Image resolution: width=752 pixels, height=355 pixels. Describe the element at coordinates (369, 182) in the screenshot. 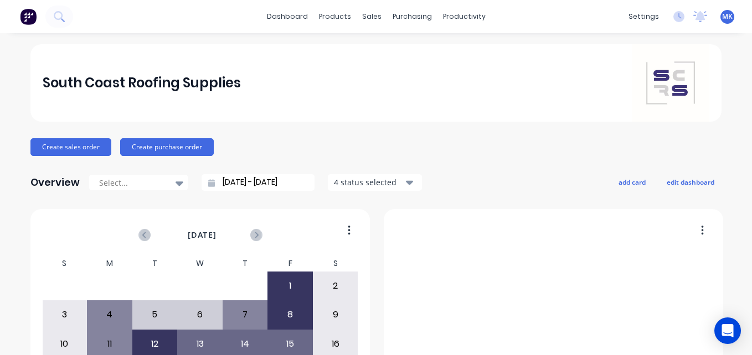

I see `div: 4 status selected` at that location.